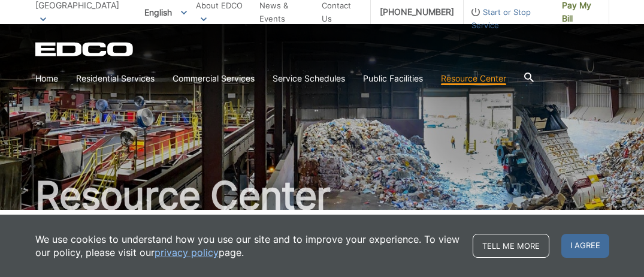 This screenshot has width=644, height=277. I want to click on a: Public Facilities, so click(393, 79).